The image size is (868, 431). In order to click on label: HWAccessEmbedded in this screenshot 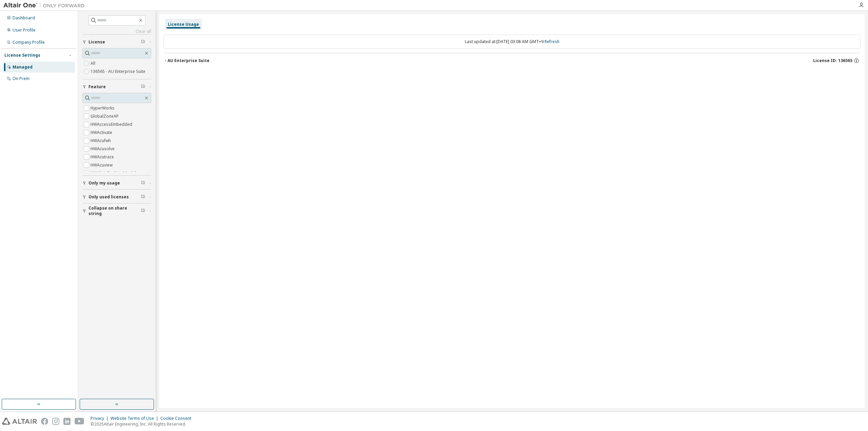, I will do `click(112, 124)`.